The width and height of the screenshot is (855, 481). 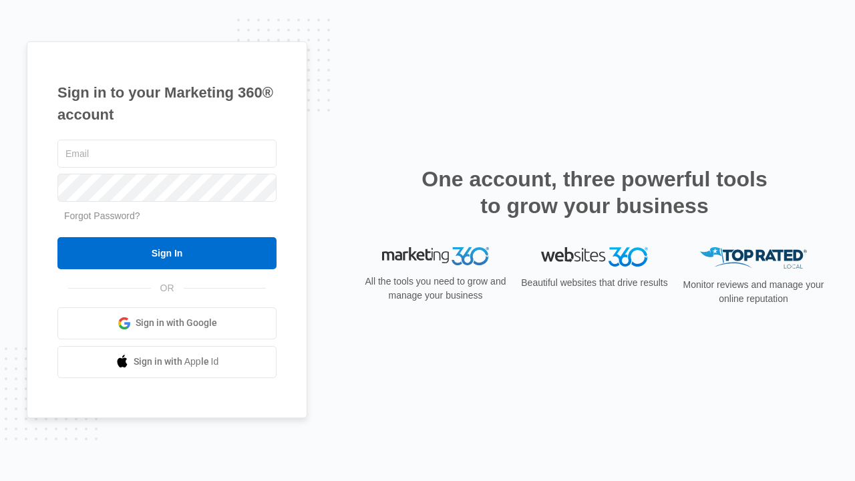 I want to click on h1: Sign in to your Marketing 360® account, so click(x=167, y=103).